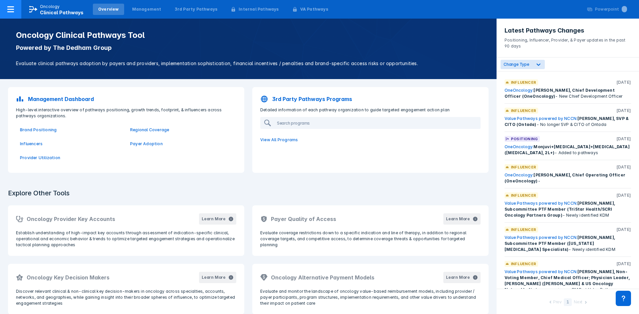  Describe the element at coordinates (312, 99) in the screenshot. I see `p: 3rd Party Pathways Programs` at that location.